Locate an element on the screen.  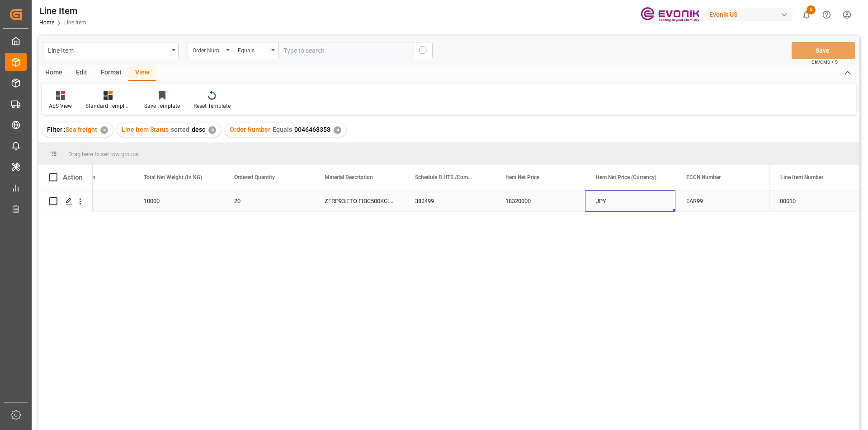
div: 382499 is located at coordinates (449, 201).